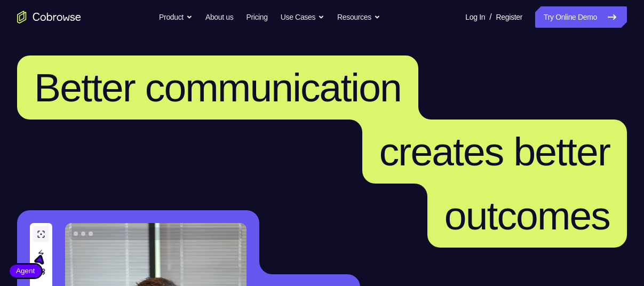 The width and height of the screenshot is (644, 286). I want to click on span: Agent, so click(25, 271).